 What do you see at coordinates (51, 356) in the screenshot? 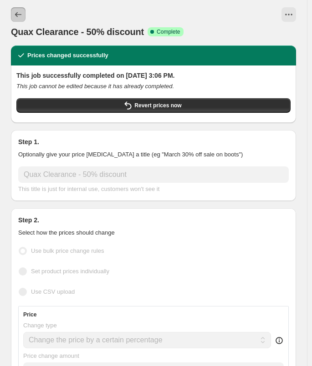
I see `span: Price change amount` at bounding box center [51, 356].